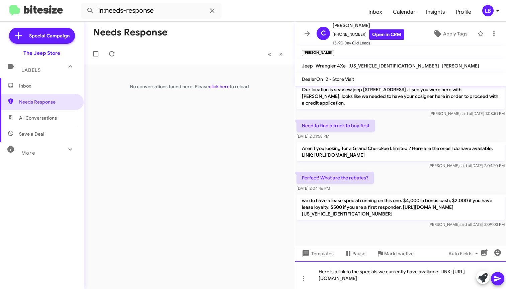  What do you see at coordinates (269, 54) in the screenshot?
I see `button: Previous` at bounding box center [269, 54].